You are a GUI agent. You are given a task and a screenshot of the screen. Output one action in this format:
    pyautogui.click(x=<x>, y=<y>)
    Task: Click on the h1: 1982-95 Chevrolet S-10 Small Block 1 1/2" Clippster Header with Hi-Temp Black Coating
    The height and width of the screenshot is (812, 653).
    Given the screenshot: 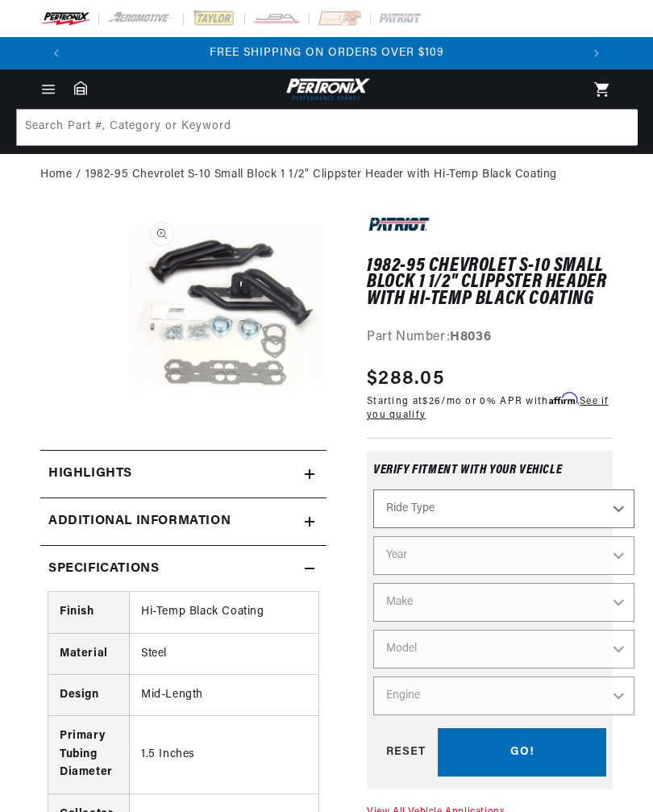 What is the action you would take?
    pyautogui.click(x=490, y=282)
    